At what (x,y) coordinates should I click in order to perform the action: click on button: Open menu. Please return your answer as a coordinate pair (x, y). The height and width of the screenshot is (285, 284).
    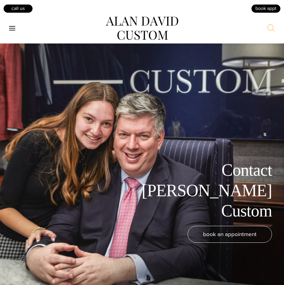
    Looking at the image, I should click on (12, 28).